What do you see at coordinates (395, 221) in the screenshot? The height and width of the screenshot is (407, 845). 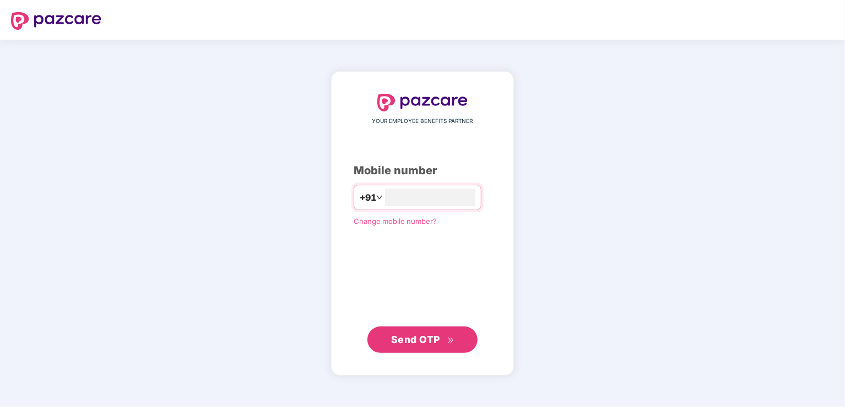 I see `a: Change mobile number?` at bounding box center [395, 221].